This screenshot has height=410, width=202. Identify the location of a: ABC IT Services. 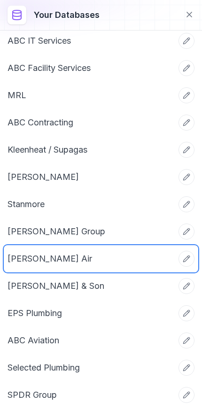
(90, 41).